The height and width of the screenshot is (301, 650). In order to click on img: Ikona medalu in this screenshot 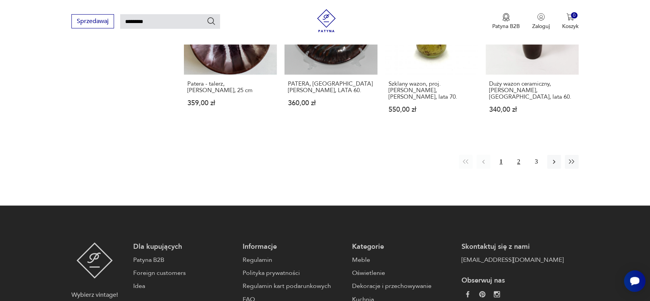, I will do `click(506, 17)`.